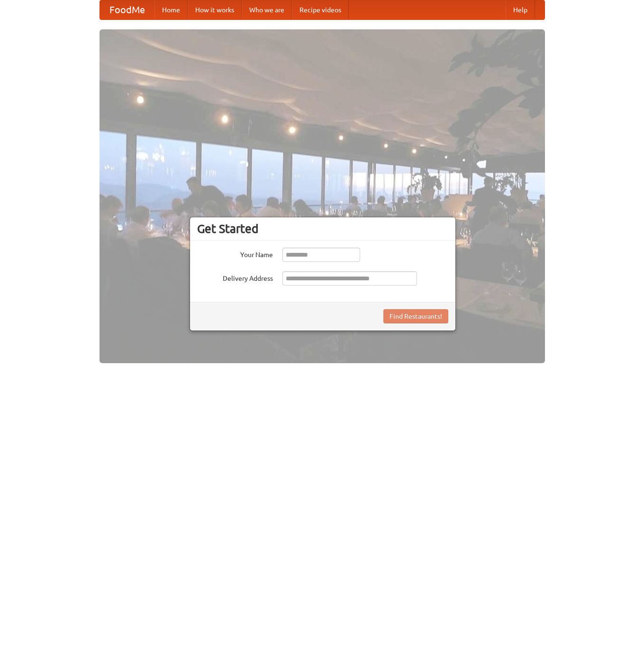  Describe the element at coordinates (520, 10) in the screenshot. I see `a: Help` at that location.